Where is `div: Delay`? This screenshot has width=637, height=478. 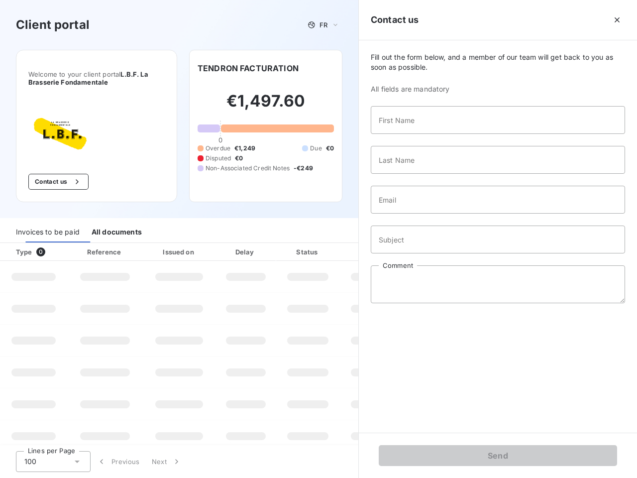
div: Delay is located at coordinates (246, 252).